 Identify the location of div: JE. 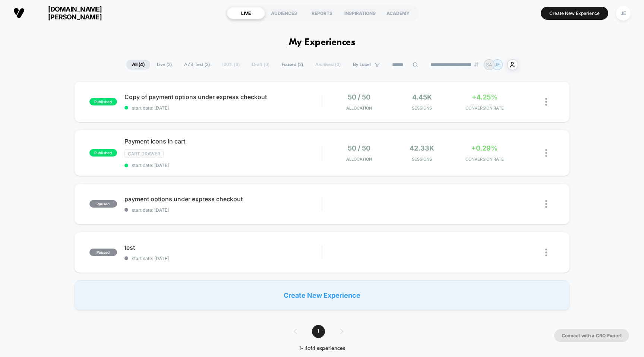
(623, 13).